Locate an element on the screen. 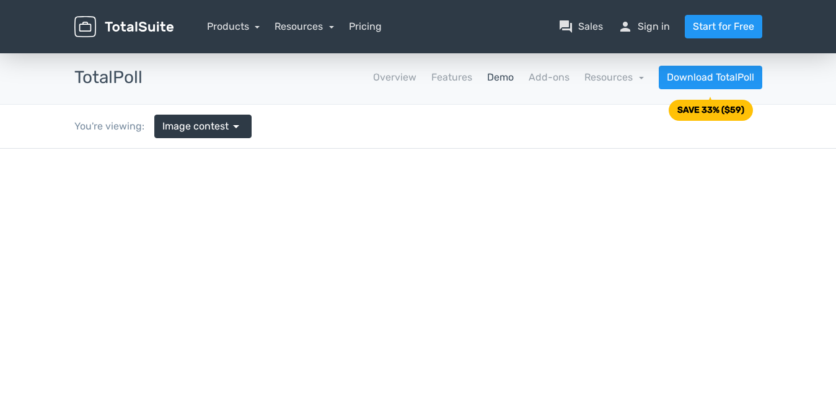 The width and height of the screenshot is (836, 412). a: Add-ons is located at coordinates (549, 77).